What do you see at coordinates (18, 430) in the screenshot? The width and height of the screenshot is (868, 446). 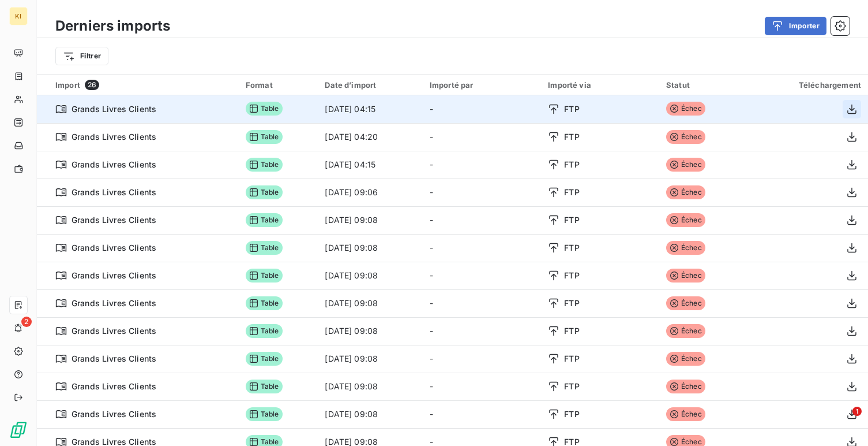 I see `img: Logo LeanPay` at bounding box center [18, 430].